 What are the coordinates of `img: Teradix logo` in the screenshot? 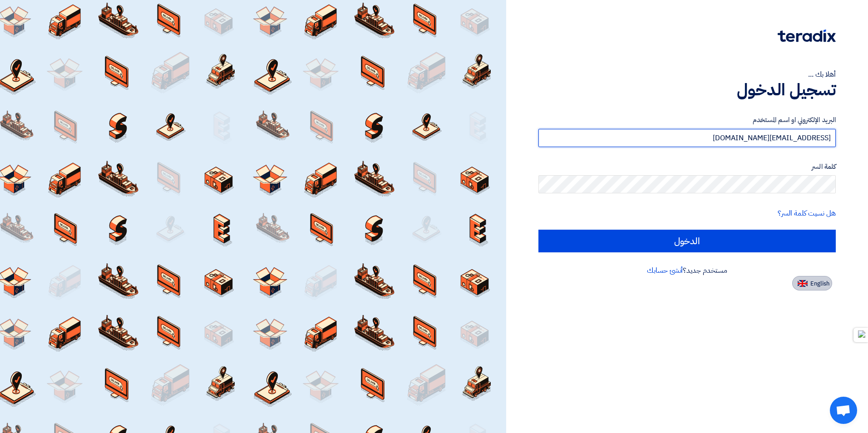 It's located at (807, 36).